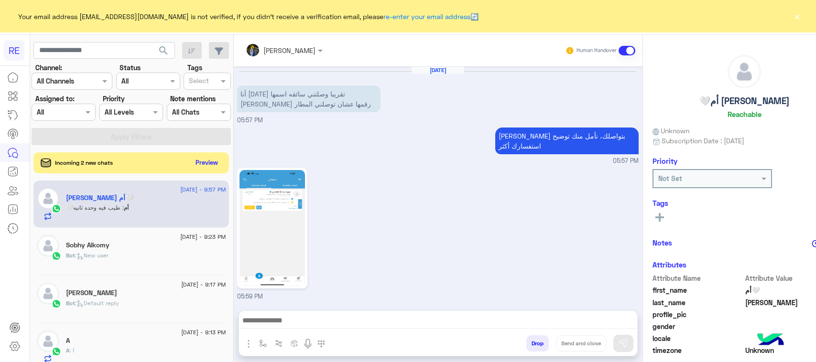  I want to click on img: 1429668728137548.jpg, so click(272, 228).